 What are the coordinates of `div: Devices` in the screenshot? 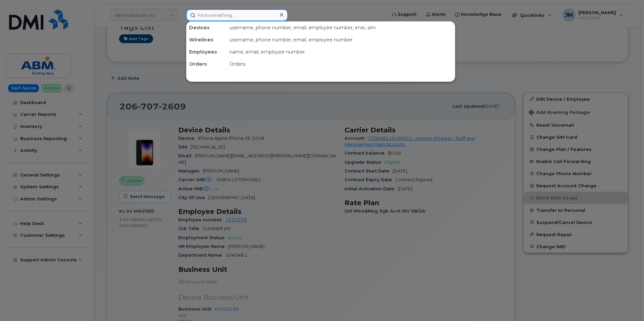 It's located at (207, 28).